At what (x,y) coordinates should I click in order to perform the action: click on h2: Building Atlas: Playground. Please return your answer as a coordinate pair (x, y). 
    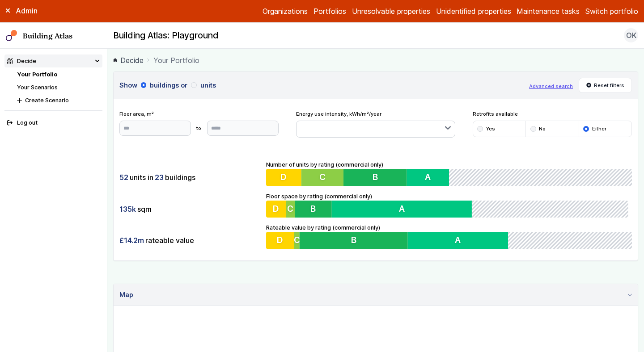
    Looking at the image, I should click on (166, 36).